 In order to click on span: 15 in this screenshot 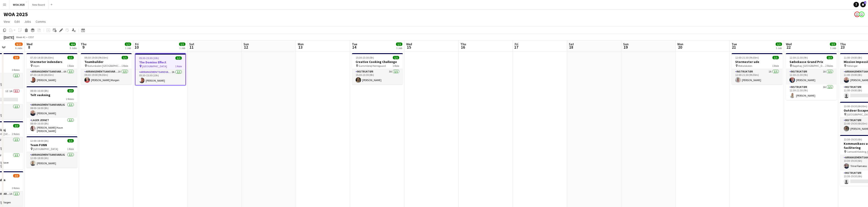, I will do `click(408, 47)`.